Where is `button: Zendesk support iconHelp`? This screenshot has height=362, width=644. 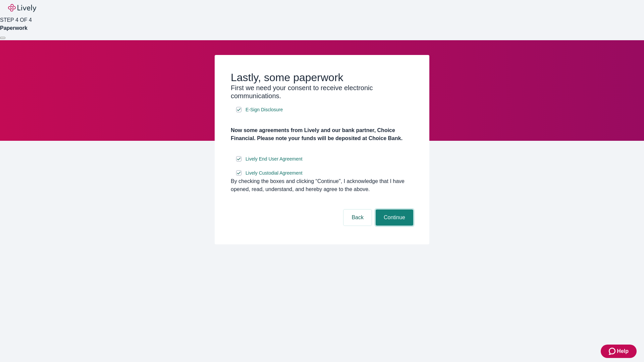 button: Zendesk support iconHelp is located at coordinates (619, 352).